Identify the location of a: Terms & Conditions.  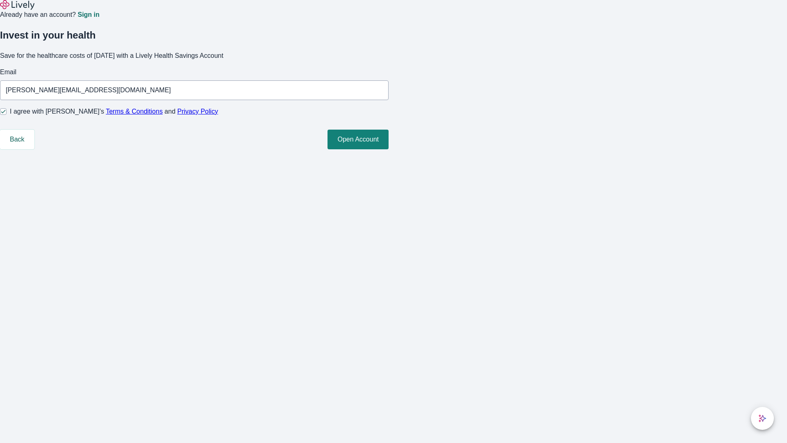
(134, 111).